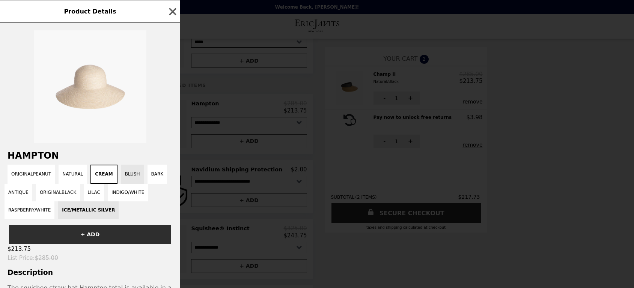 This screenshot has height=288, width=634. What do you see at coordinates (72, 174) in the screenshot?
I see `button: Natural` at bounding box center [72, 174].